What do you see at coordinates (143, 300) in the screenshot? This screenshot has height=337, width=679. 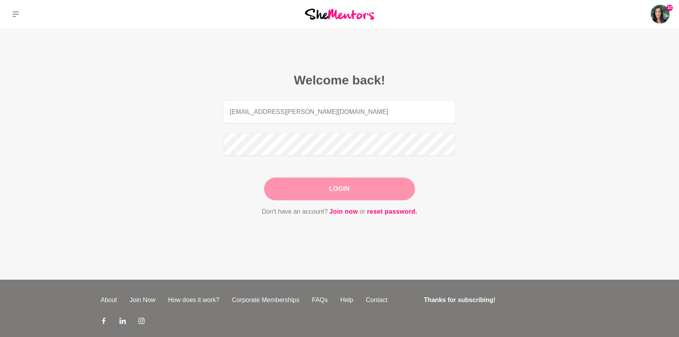 I see `a: Join Now` at bounding box center [143, 300].